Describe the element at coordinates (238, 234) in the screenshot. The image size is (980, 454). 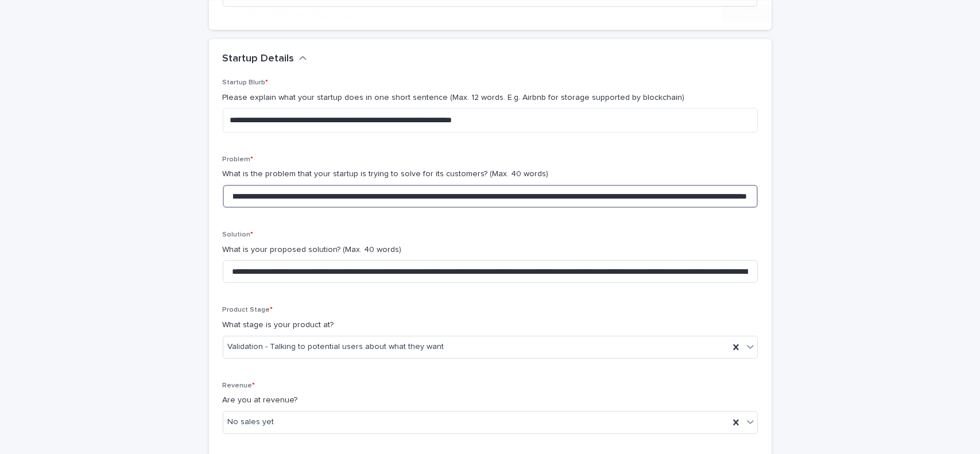
I see `span: Solution` at that location.